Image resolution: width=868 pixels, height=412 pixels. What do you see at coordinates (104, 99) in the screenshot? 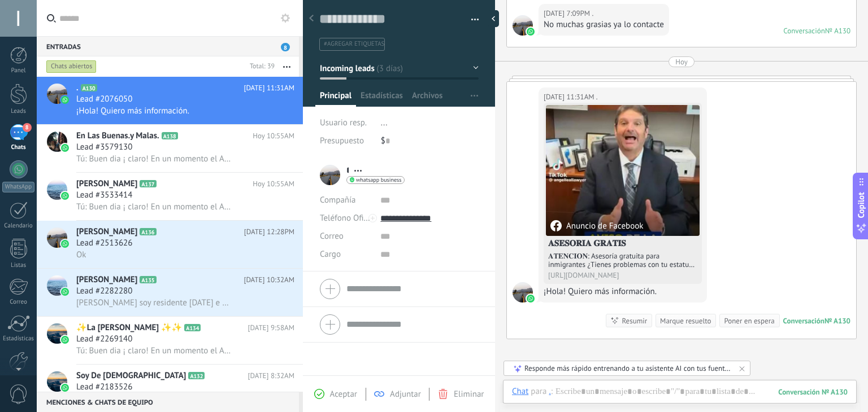
I see `span: Lead #2076050` at bounding box center [104, 99].